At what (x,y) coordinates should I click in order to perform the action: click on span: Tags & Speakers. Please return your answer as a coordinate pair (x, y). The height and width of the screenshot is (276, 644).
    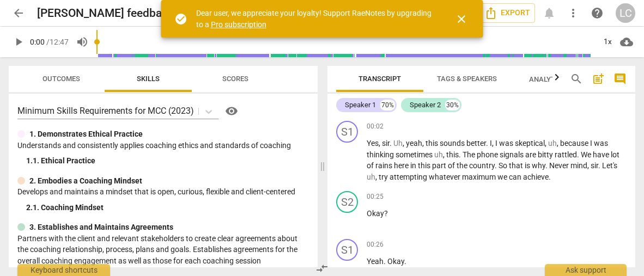
    Looking at the image, I should click on (467, 78).